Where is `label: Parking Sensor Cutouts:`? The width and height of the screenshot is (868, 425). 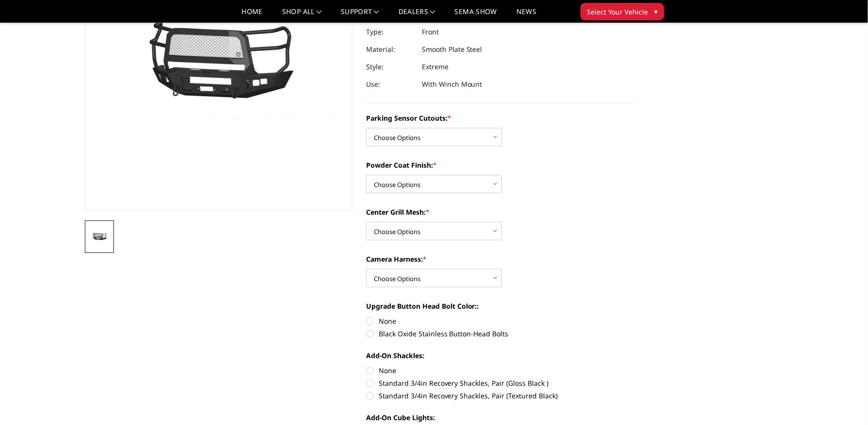 label: Parking Sensor Cutouts: is located at coordinates (500, 118).